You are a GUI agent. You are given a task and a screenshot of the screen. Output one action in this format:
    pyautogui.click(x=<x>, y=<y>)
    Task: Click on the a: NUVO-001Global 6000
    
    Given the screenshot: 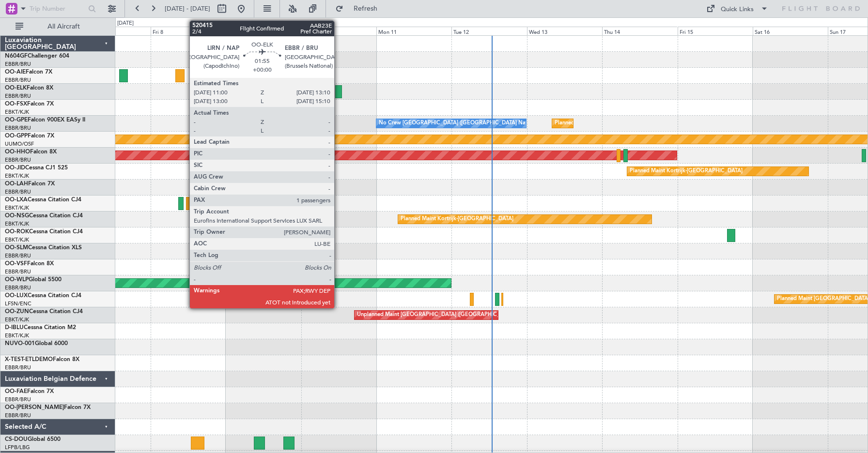 What is the action you would take?
    pyautogui.click(x=36, y=344)
    